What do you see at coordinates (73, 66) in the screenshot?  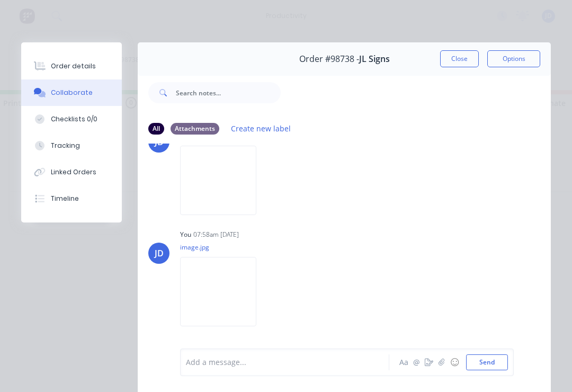 I see `div: Order details` at bounding box center [73, 66].